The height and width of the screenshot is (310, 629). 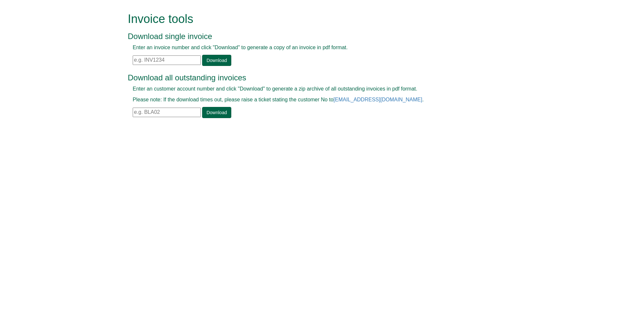 I want to click on h1: Invoice tools, so click(x=307, y=19).